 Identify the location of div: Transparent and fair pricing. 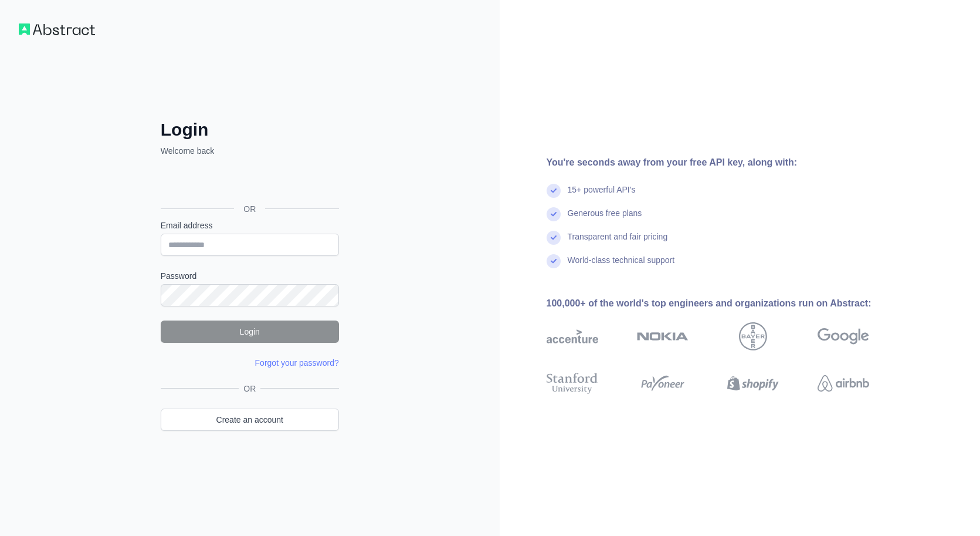
(618, 242).